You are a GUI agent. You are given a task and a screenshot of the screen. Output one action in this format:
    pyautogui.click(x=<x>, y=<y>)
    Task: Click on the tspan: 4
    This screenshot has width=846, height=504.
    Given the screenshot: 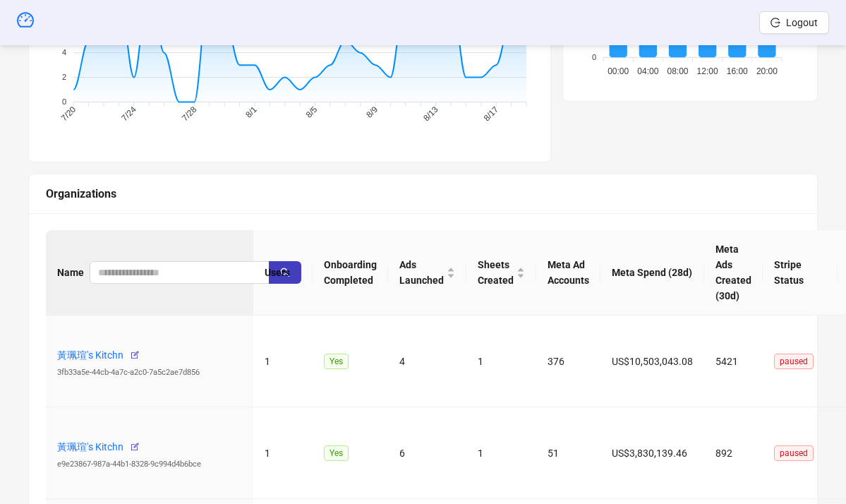 What is the action you would take?
    pyautogui.click(x=64, y=53)
    